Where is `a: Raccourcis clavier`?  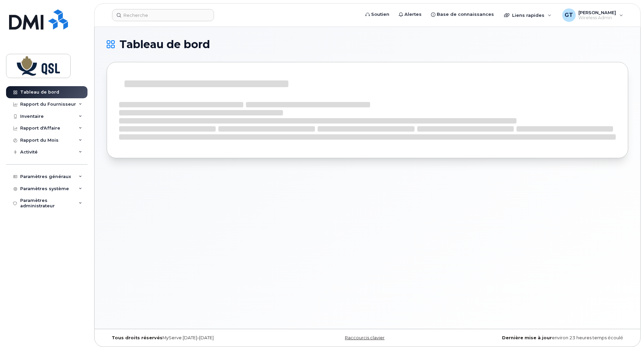 a: Raccourcis clavier is located at coordinates (365, 337).